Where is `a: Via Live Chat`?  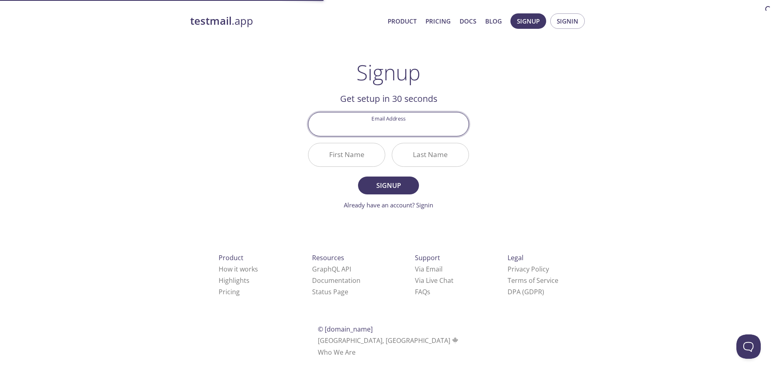
a: Via Live Chat is located at coordinates (434, 281).